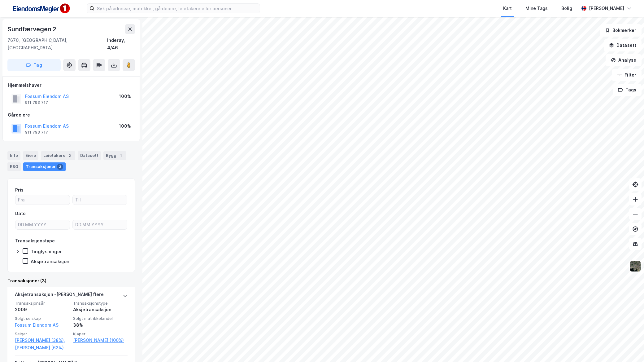 The height and width of the screenshot is (362, 644). What do you see at coordinates (42, 200) in the screenshot?
I see `input: Fra` at bounding box center [42, 200].